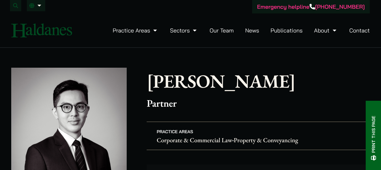 The image size is (381, 170). Describe the element at coordinates (326, 30) in the screenshot. I see `a: About` at that location.